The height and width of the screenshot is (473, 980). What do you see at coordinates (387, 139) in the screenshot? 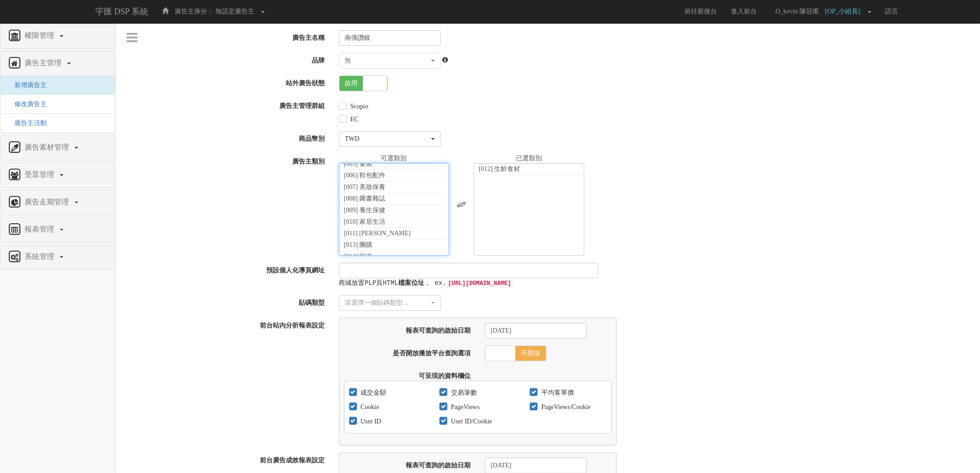
I see `div: TWD` at bounding box center [387, 139].